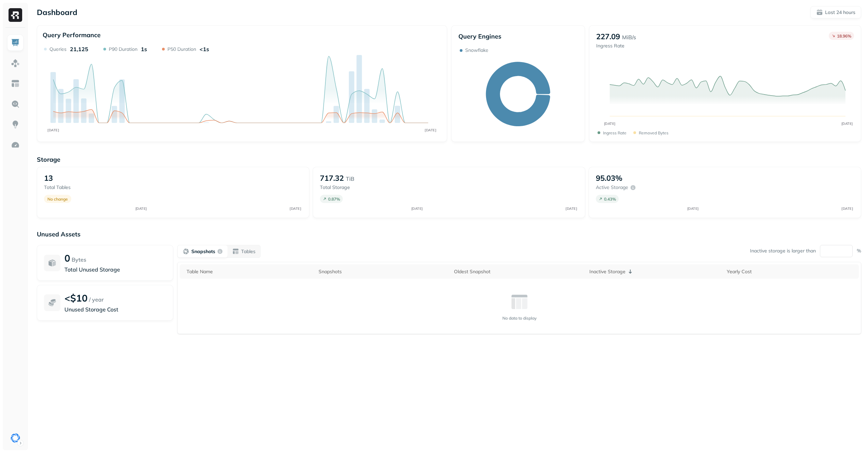  I want to click on p: Total tables, so click(89, 187).